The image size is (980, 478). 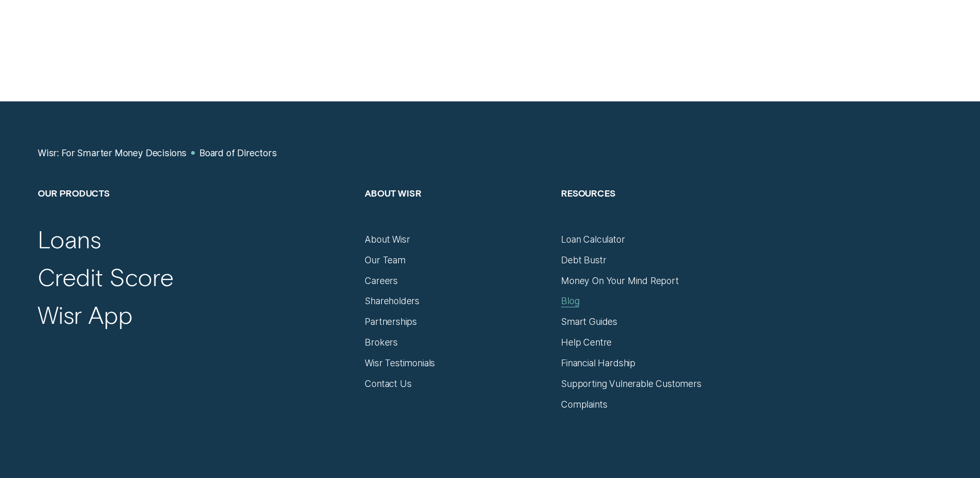 What do you see at coordinates (85, 315) in the screenshot?
I see `div: Wisr App` at bounding box center [85, 315].